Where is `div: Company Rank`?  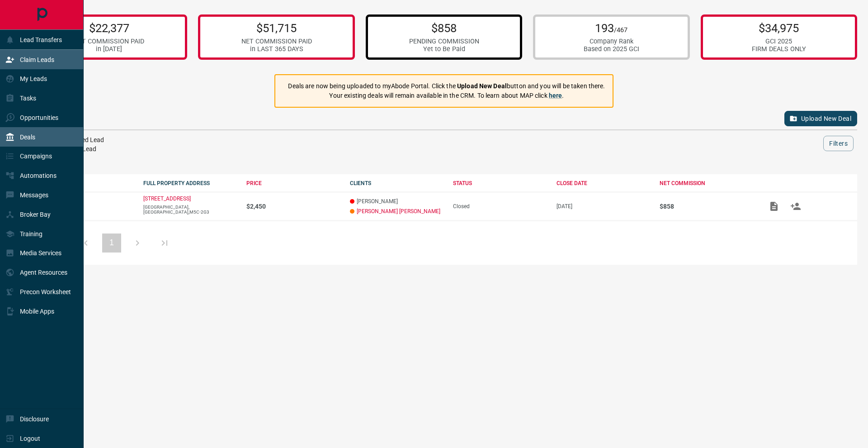
div: Company Rank is located at coordinates (611, 41).